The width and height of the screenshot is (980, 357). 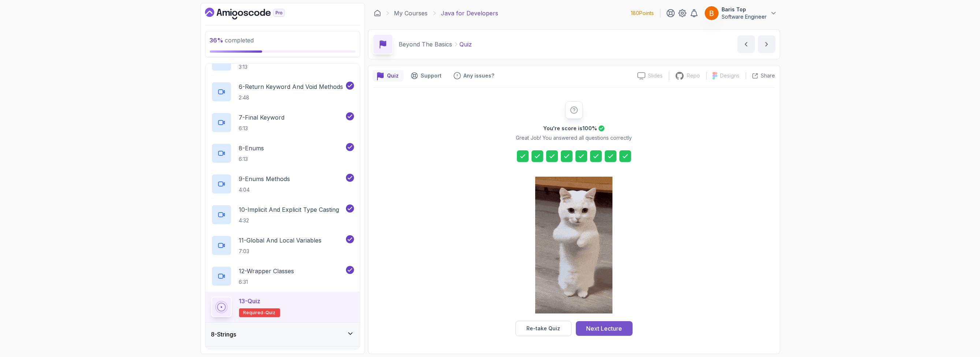 What do you see at coordinates (768, 76) in the screenshot?
I see `p: Share` at bounding box center [768, 76].